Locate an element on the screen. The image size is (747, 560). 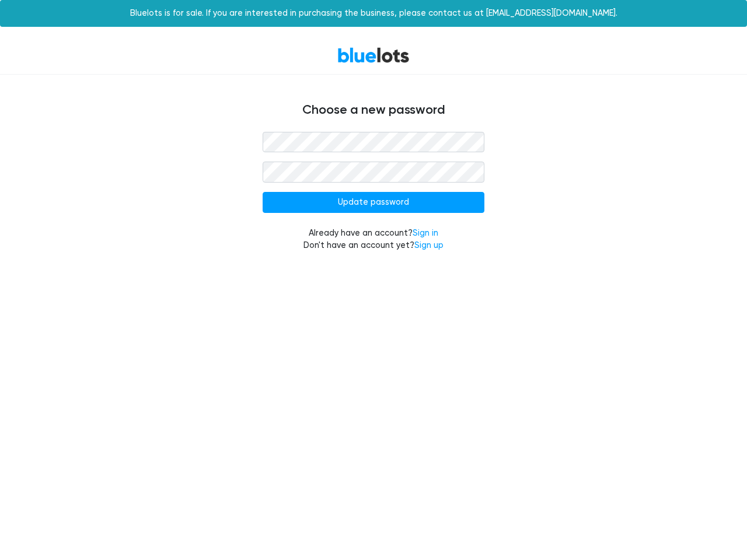
input: Update password is located at coordinates (374, 202).